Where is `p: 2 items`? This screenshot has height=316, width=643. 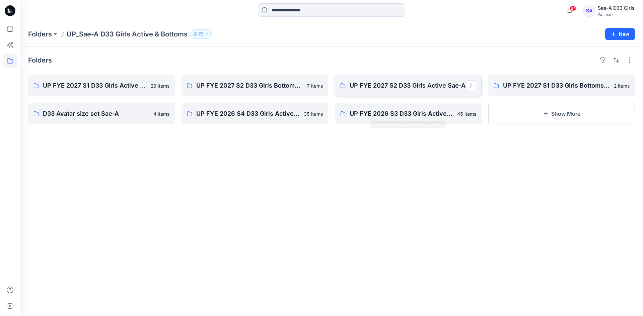
p: 2 items is located at coordinates (621, 86).